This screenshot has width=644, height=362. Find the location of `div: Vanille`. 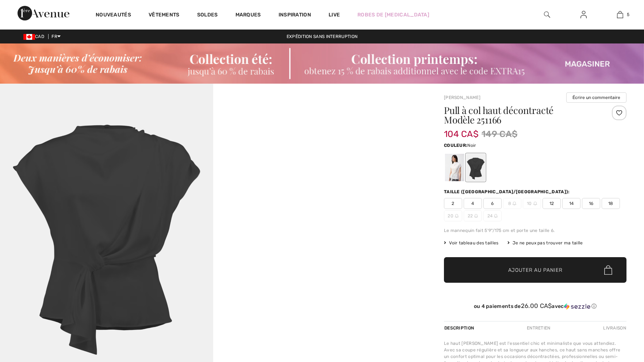

div: Vanille is located at coordinates (455, 167).